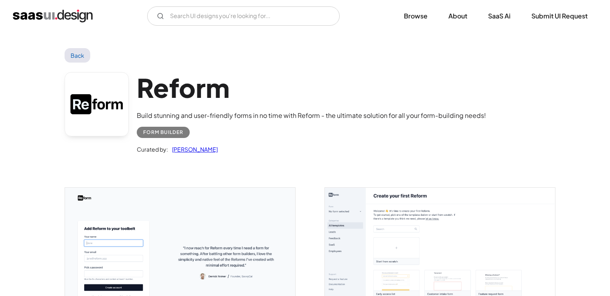  What do you see at coordinates (53, 16) in the screenshot?
I see `a: home` at bounding box center [53, 16].